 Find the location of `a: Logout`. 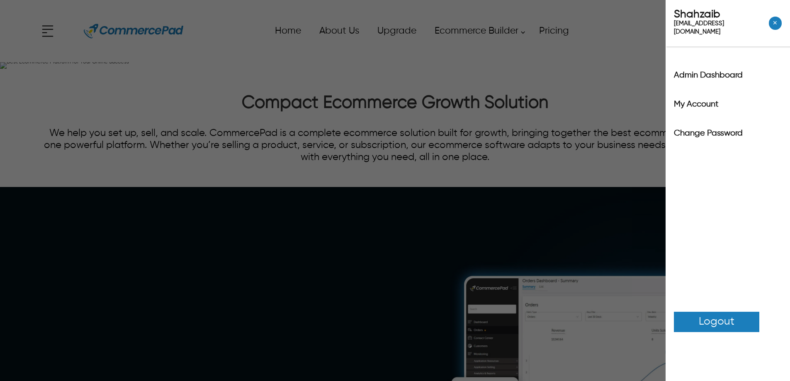

a: Logout is located at coordinates (716, 322).